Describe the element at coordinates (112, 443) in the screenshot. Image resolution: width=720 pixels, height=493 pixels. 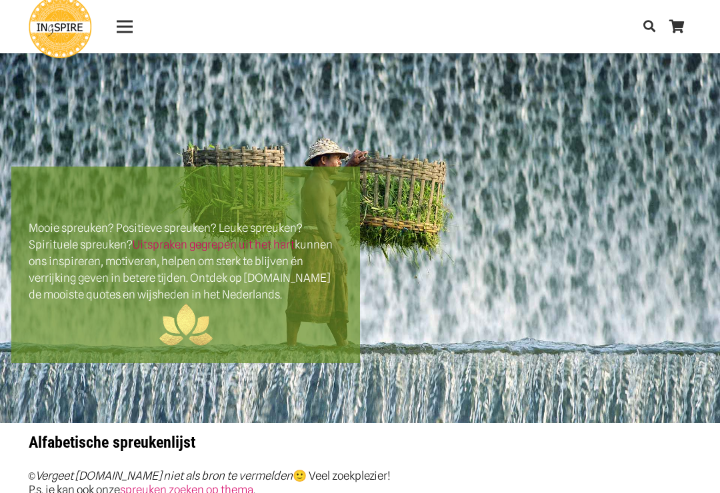
I see `strong: Alfabetische spreukenlijst` at that location.